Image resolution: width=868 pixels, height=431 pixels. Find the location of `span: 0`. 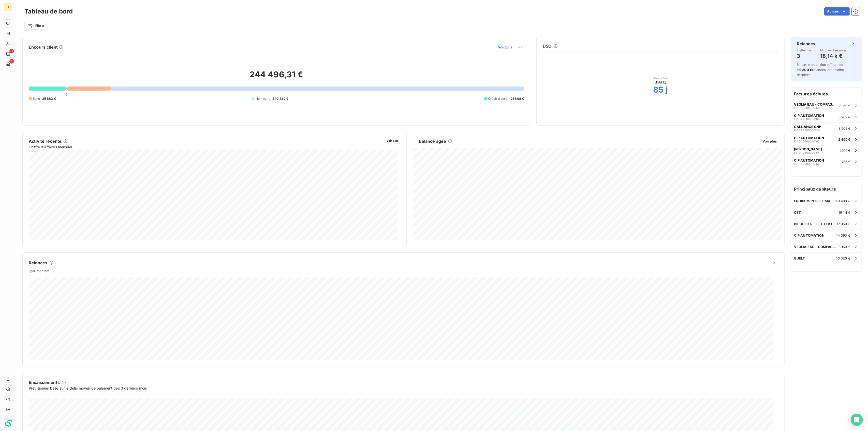

span: 0 is located at coordinates (66, 94).